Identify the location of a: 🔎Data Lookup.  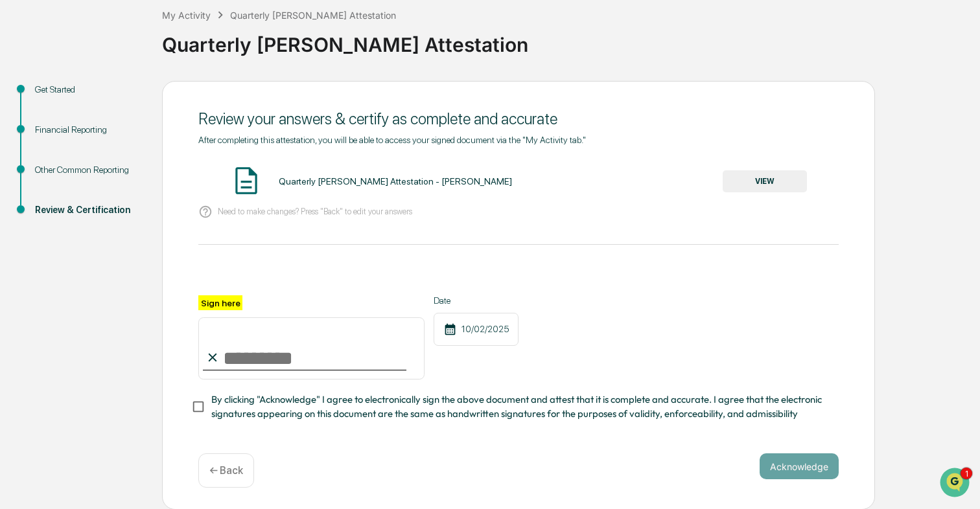
(48, 261).